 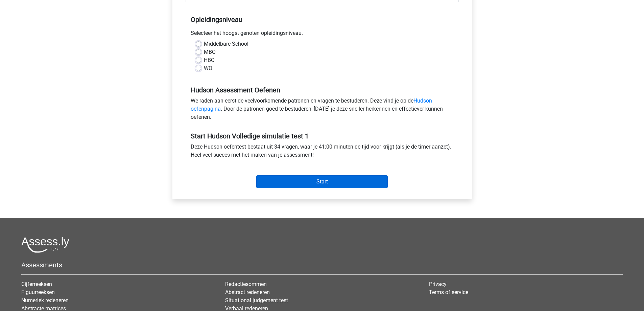 What do you see at coordinates (208, 68) in the screenshot?
I see `label: WO` at bounding box center [208, 68].